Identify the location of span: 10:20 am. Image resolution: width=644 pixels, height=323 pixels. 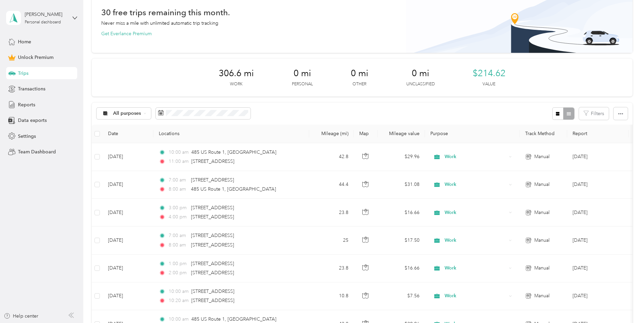
(178, 301).